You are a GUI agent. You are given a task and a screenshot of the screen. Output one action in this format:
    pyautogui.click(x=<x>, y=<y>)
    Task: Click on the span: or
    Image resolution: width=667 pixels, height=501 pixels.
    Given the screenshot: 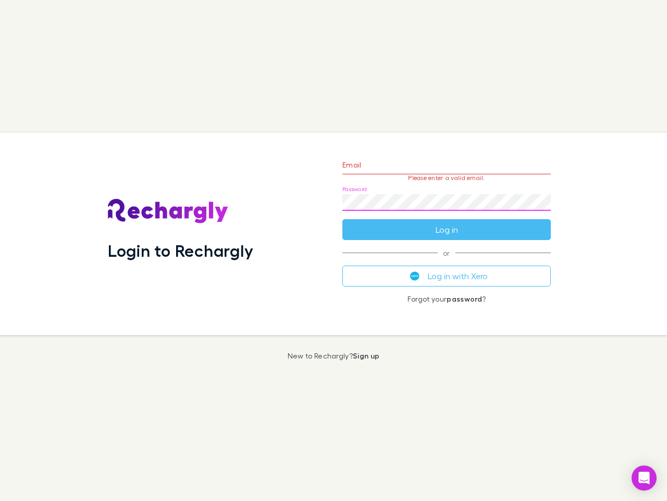 What is the action you would take?
    pyautogui.click(x=447, y=252)
    